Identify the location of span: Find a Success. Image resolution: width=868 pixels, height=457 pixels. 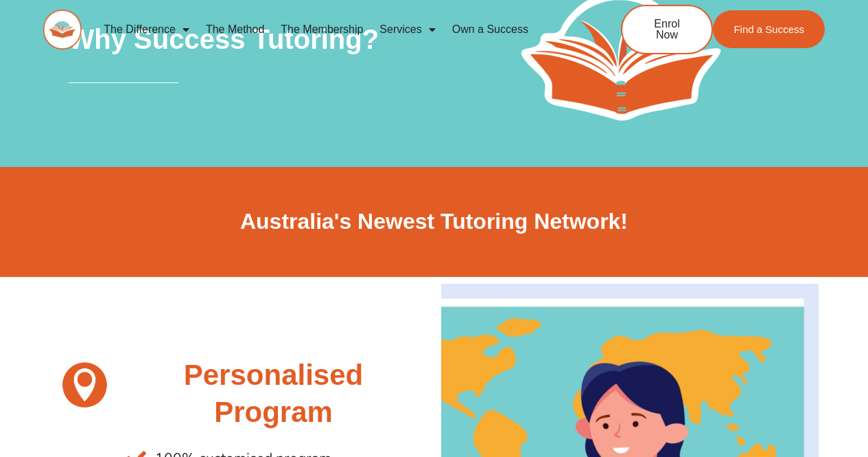
(768, 29).